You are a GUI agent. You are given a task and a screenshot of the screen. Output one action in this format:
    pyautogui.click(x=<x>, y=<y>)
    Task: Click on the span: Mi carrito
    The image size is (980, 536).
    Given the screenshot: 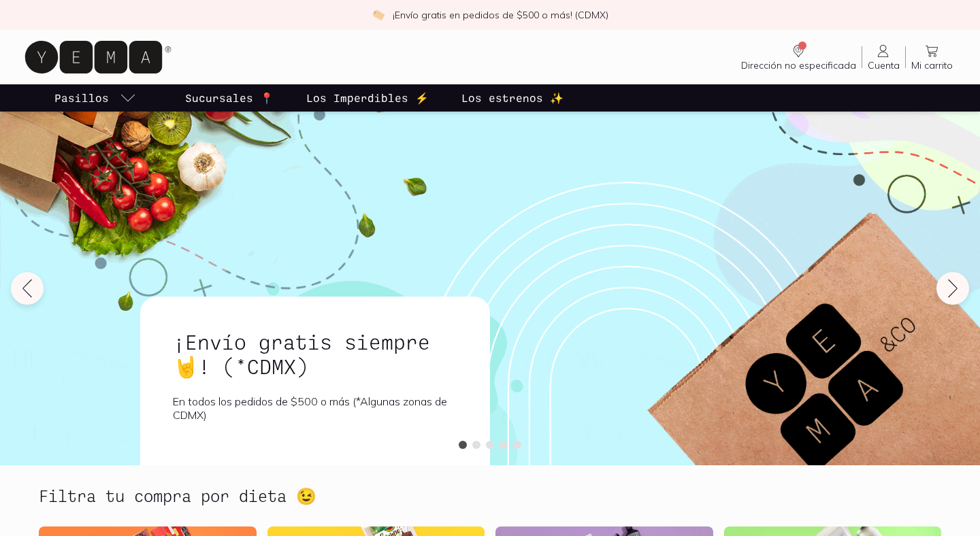 What is the action you would take?
    pyautogui.click(x=931, y=65)
    